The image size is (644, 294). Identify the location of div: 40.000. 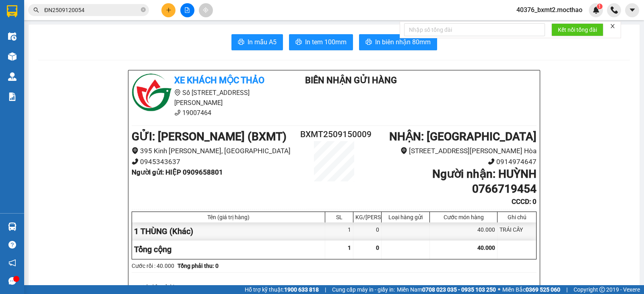
(464, 231).